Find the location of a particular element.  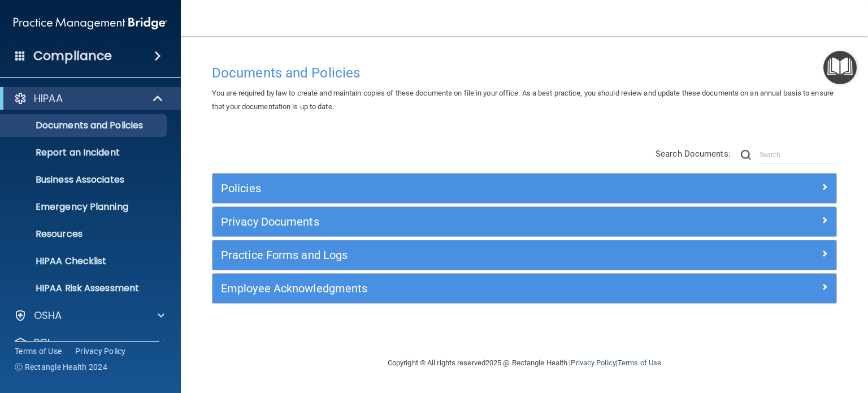

h5: Policies is located at coordinates (446, 188).